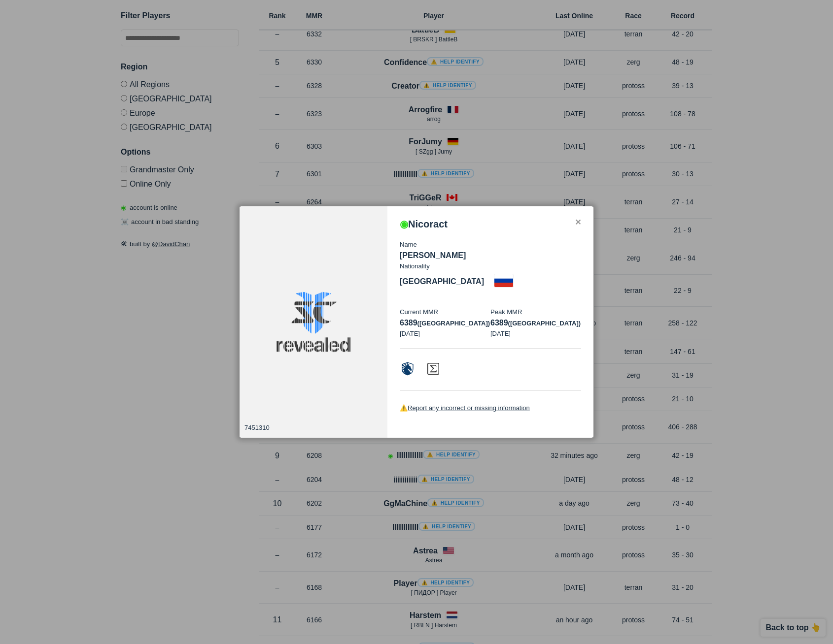 The image size is (833, 644). Describe the element at coordinates (257, 428) in the screenshot. I see `p: 7451310` at that location.